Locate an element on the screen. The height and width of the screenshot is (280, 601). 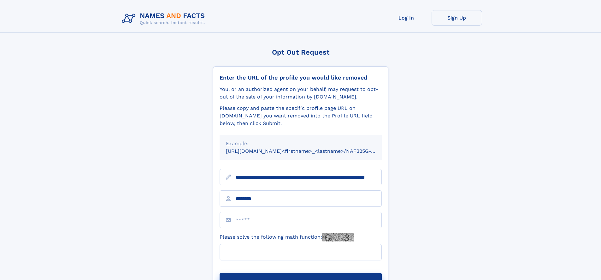
img: Logo Names and Facts is located at coordinates (165, 19).